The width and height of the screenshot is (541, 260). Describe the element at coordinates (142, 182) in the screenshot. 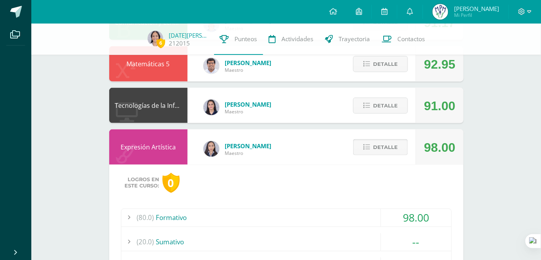

I see `span: Logros en este curso:` at that location.